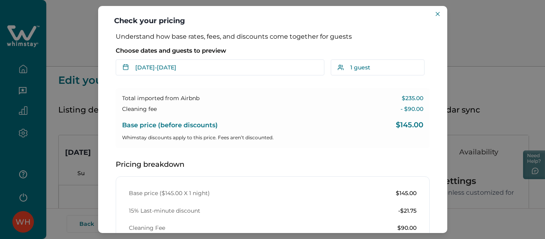  Describe the element at coordinates (272, 51) in the screenshot. I see `p: Choose dates and guests to preview` at that location.